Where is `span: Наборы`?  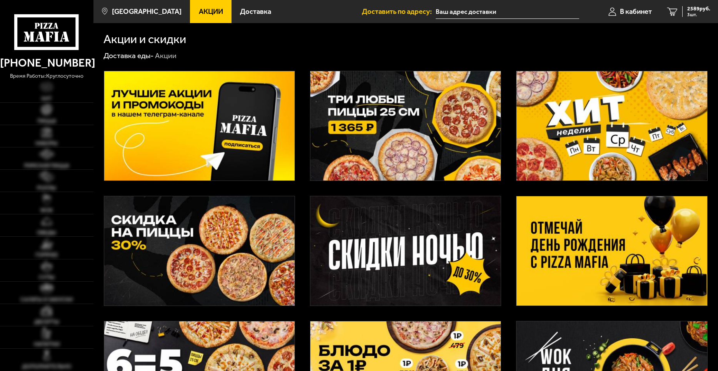
span: Наборы is located at coordinates (47, 143).